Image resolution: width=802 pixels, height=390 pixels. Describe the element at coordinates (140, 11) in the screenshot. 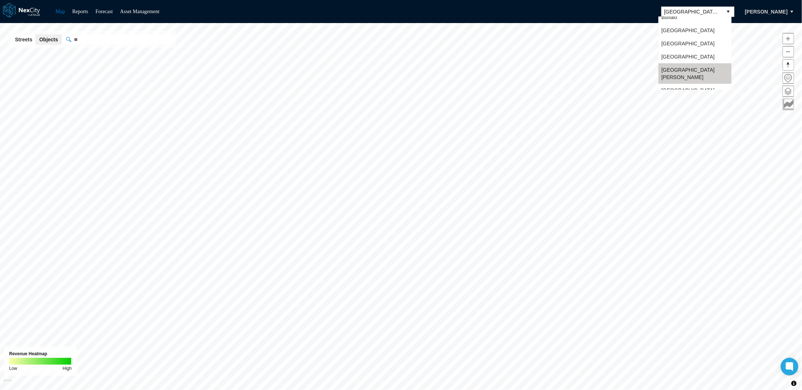

I see `a: Asset Management` at that location.